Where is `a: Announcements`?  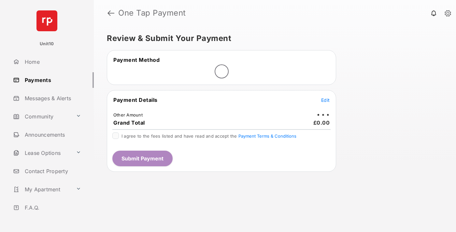 a: Announcements is located at coordinates (52, 135).